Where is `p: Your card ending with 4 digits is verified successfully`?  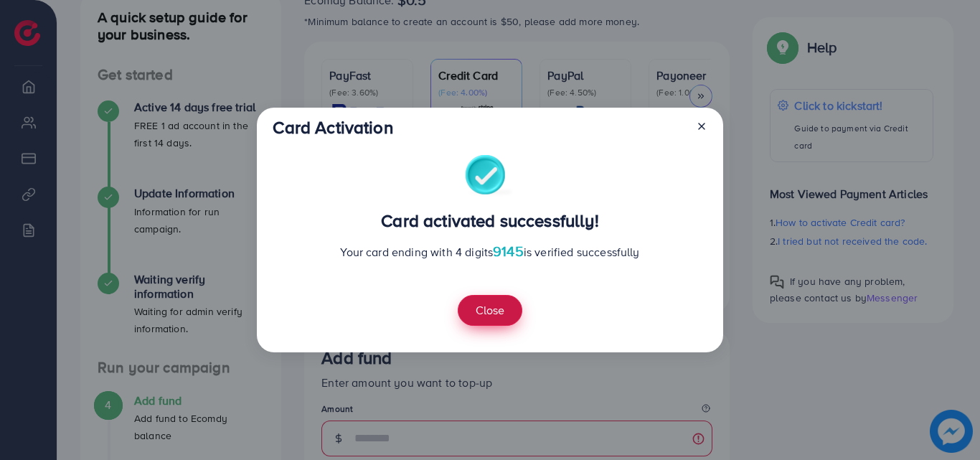
p: Your card ending with 4 digits is verified successfully is located at coordinates (490, 251).